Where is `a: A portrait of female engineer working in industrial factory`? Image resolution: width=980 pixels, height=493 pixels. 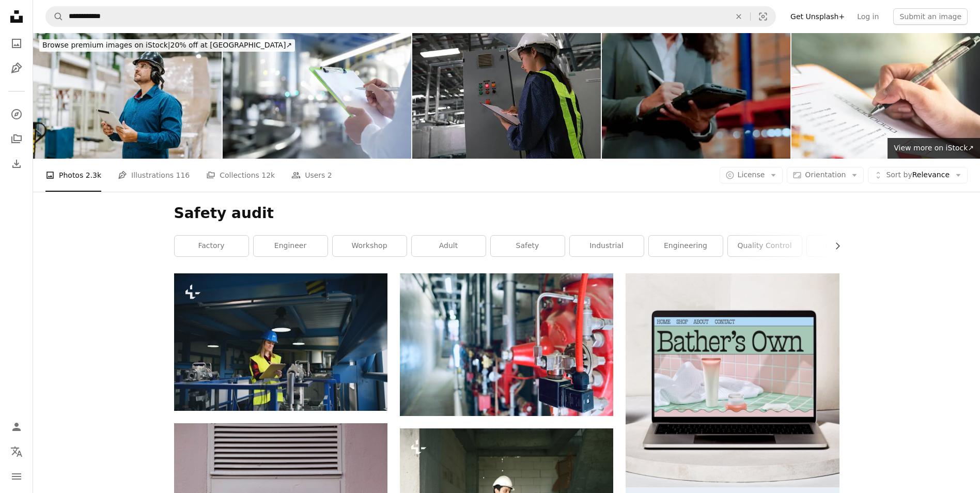
a: A portrait of female engineer working in industrial factory is located at coordinates (281, 342).